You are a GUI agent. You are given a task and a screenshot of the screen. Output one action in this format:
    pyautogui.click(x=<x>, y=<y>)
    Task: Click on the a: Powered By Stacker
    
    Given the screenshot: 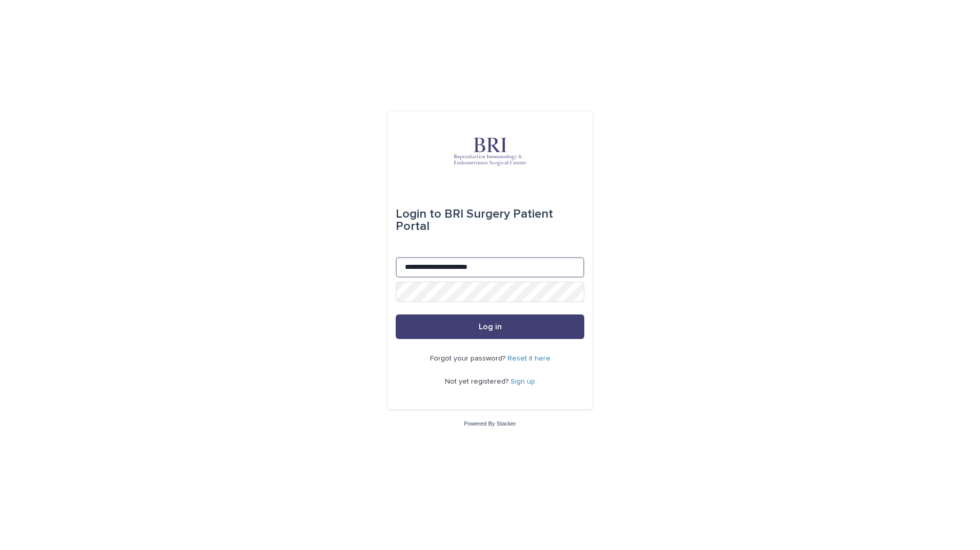 What is the action you would take?
    pyautogui.click(x=490, y=423)
    